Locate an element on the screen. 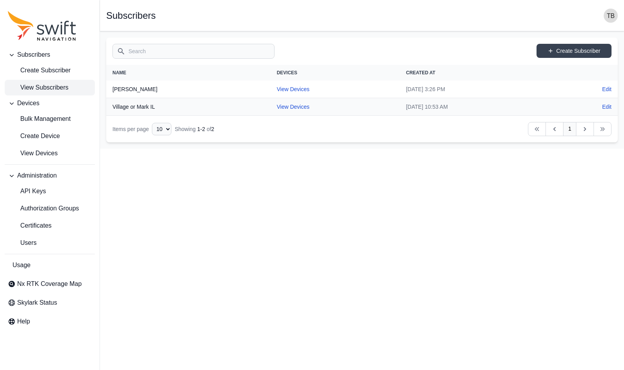  nav: Table navigation is located at coordinates (362, 129).